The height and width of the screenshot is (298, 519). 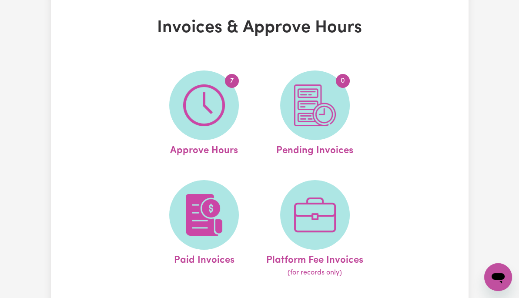 I want to click on span: Approve Hours, so click(x=204, y=149).